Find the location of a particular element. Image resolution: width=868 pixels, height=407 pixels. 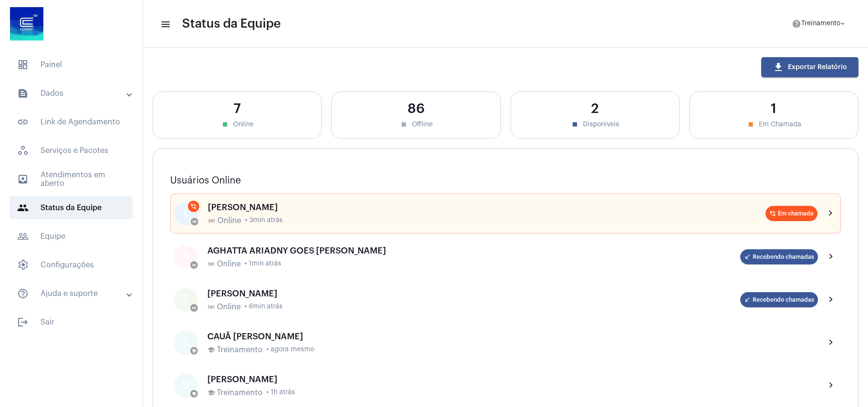

span: Exportar Relatório is located at coordinates (810, 67).